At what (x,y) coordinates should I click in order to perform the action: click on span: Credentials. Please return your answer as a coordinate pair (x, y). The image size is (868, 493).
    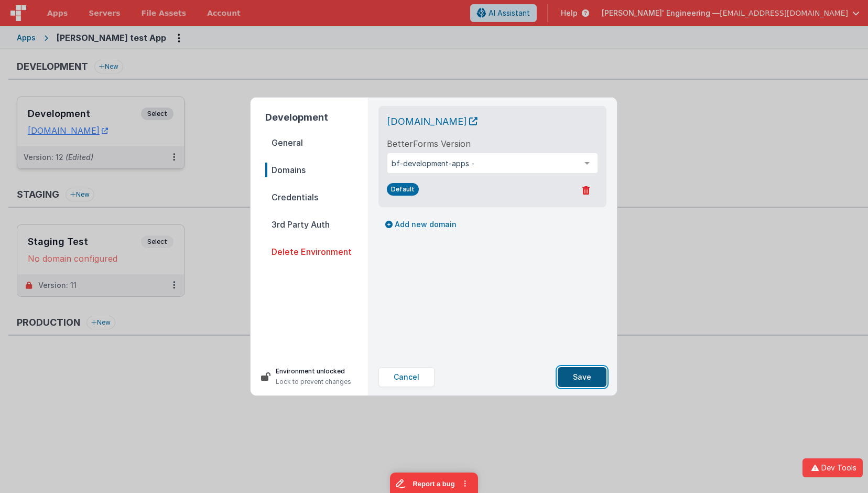
    Looking at the image, I should click on (317, 197).